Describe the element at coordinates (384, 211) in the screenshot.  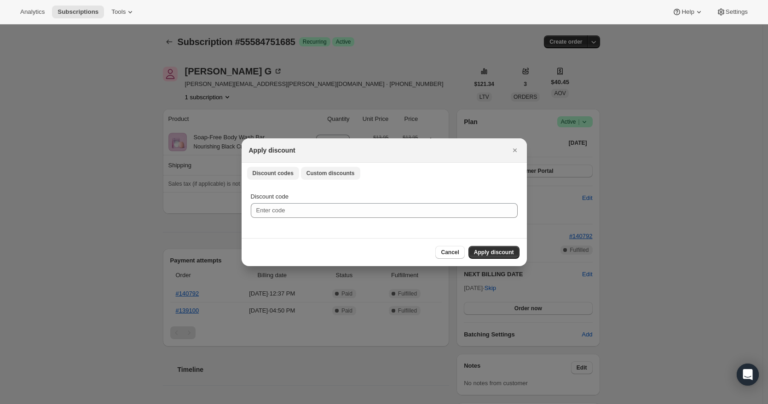
I see `input: Enter code` at that location.